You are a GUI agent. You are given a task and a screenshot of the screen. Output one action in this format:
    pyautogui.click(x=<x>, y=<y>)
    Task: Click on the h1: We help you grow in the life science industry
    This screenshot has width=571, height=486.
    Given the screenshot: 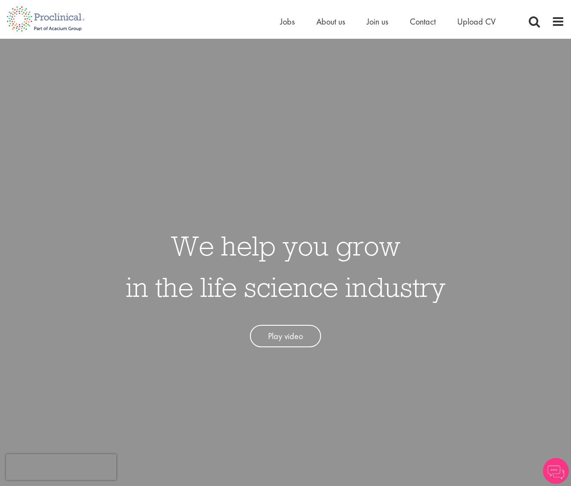 What is the action you would take?
    pyautogui.click(x=286, y=266)
    